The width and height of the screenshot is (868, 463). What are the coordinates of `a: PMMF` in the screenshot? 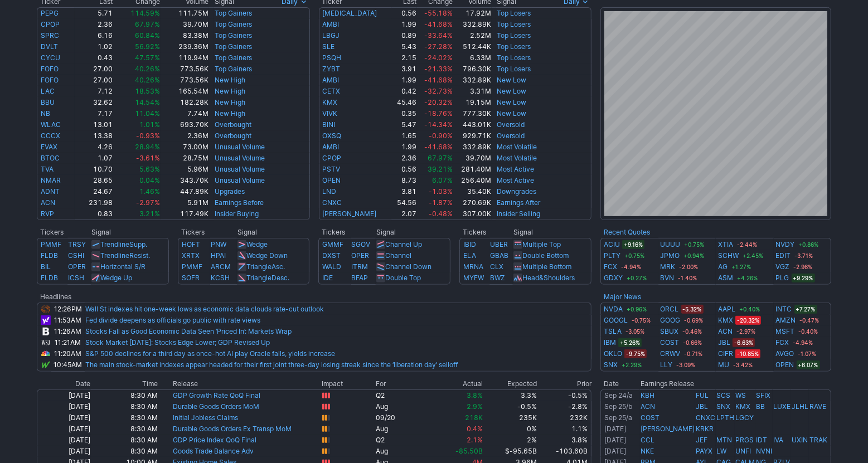 It's located at (51, 244).